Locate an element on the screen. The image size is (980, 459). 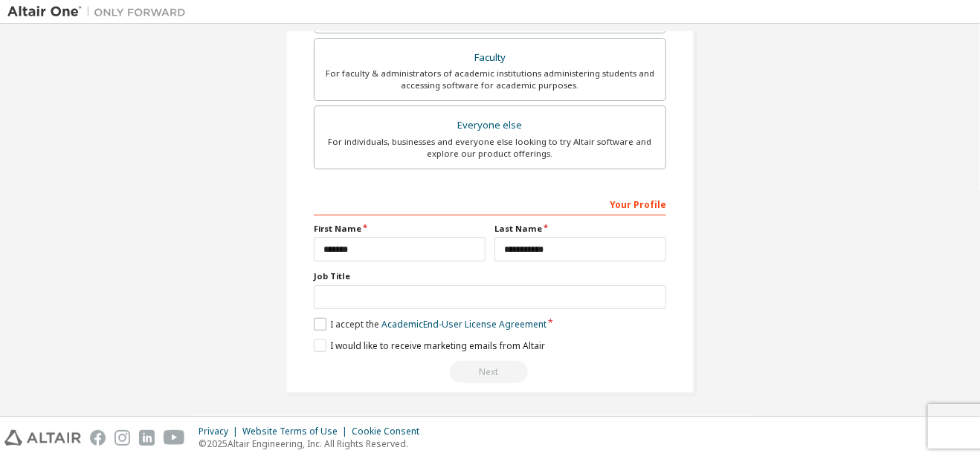
div: For individuals, businesses and everyone else looking to try Altair software and explore our prod... is located at coordinates (490, 148).